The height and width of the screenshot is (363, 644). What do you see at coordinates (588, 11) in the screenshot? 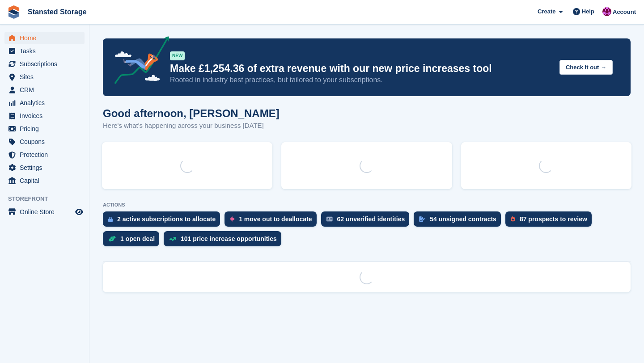
I see `span: Help` at bounding box center [588, 11].